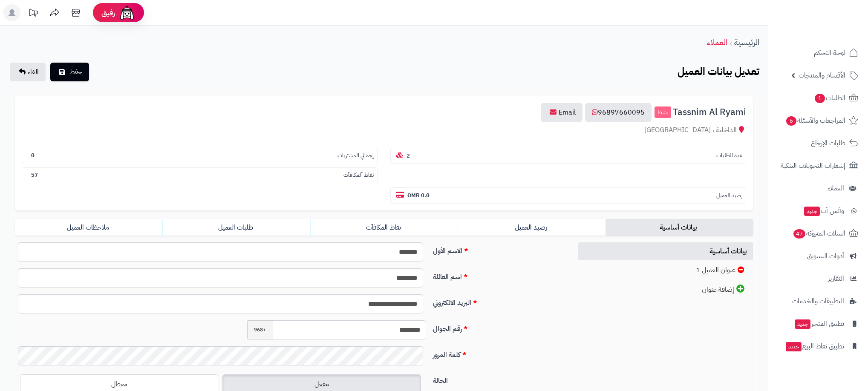 This screenshot has width=868, height=391. Describe the element at coordinates (619, 113) in the screenshot. I see `a: 96897660095` at that location.